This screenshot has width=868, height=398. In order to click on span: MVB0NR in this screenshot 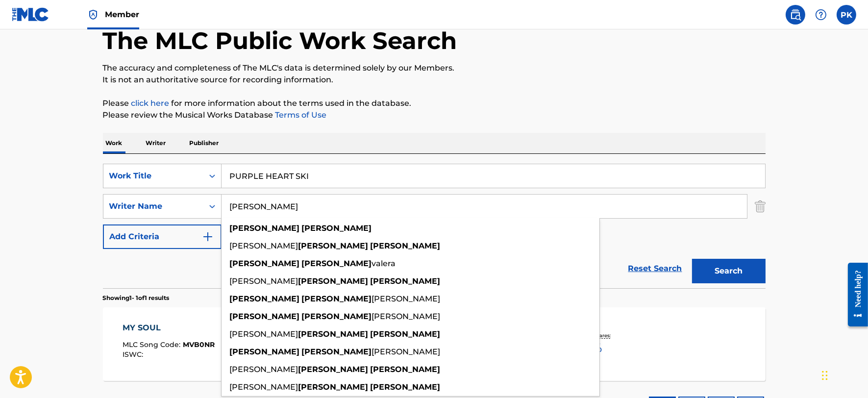, I will do `click(199, 345)`.